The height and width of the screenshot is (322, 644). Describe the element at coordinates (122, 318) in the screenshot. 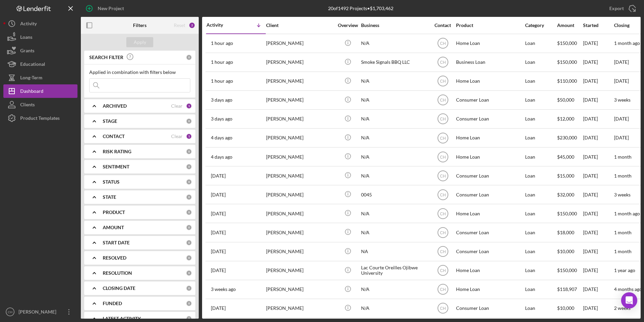

I see `b: LATEST ACTIVITY` at that location.